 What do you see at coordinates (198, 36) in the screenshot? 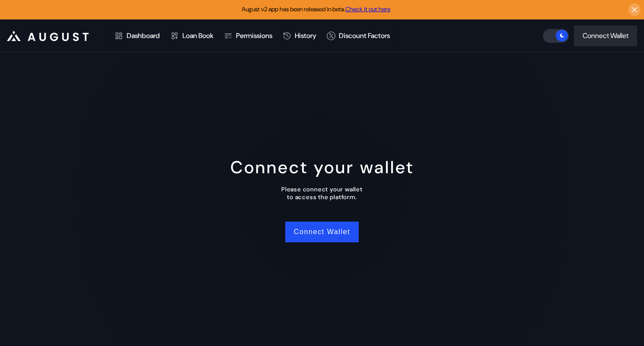
I see `div: Loan Book` at bounding box center [198, 36].